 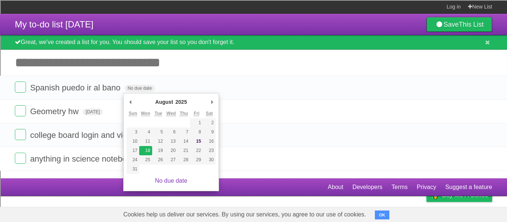 I want to click on button: 4, so click(x=146, y=132).